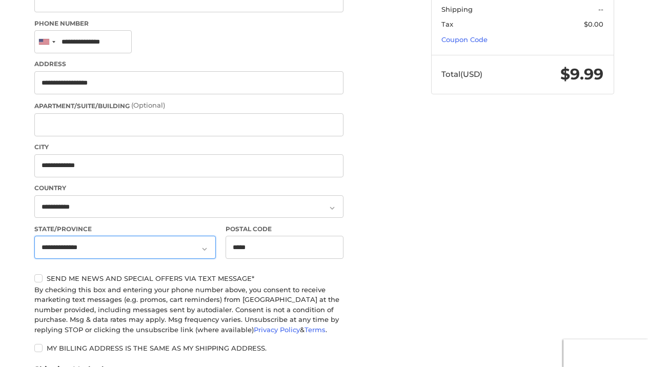 The image size is (648, 367). What do you see at coordinates (189, 348) in the screenshot?
I see `label: My billing address is the same as my shipping address.` at bounding box center [189, 348].